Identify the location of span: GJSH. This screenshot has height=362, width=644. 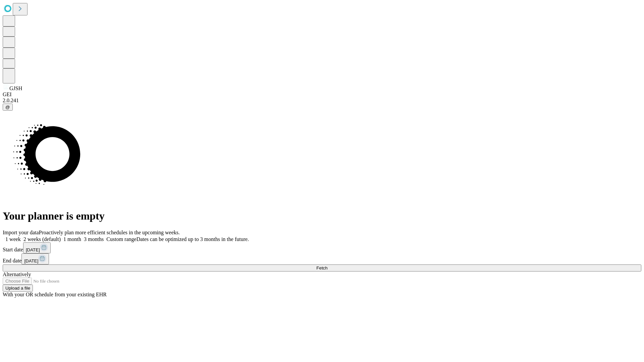
(16, 88).